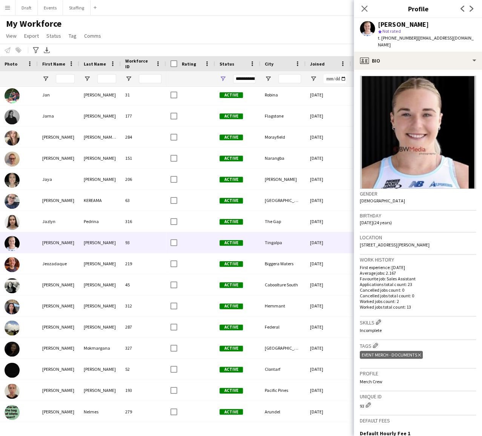 The width and height of the screenshot is (482, 436). What do you see at coordinates (11, 36) in the screenshot?
I see `span: View` at bounding box center [11, 36].